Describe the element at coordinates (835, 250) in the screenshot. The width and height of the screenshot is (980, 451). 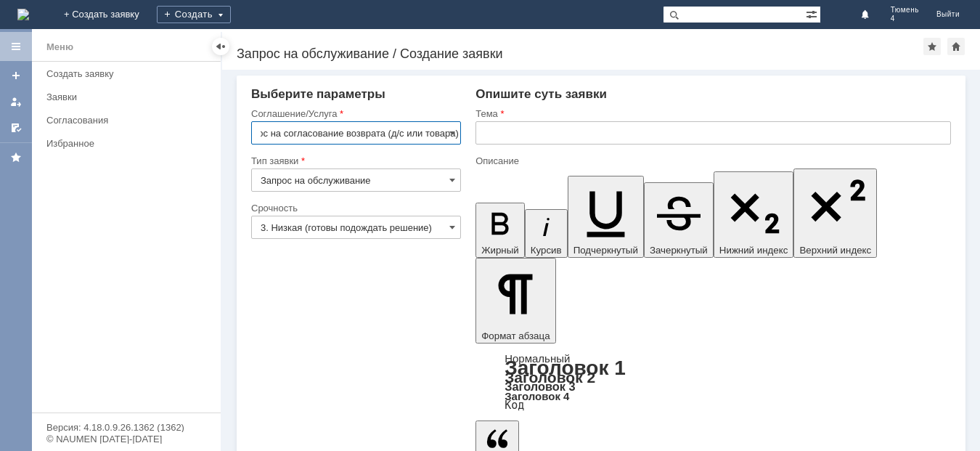
I see `span: Верхний индекс` at that location.